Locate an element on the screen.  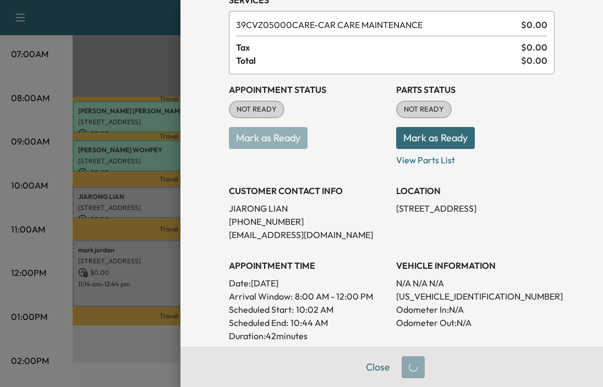
p: Arrival Window: is located at coordinates (308, 296).